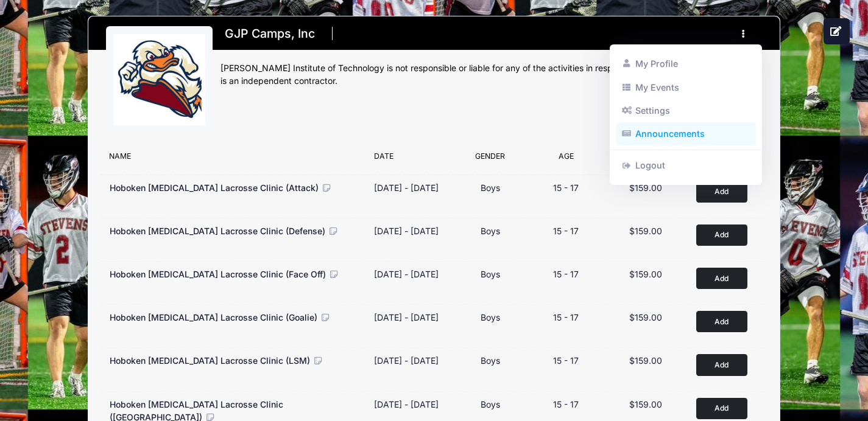 The height and width of the screenshot is (421, 868). Describe the element at coordinates (646, 159) in the screenshot. I see `div: Price` at that location.